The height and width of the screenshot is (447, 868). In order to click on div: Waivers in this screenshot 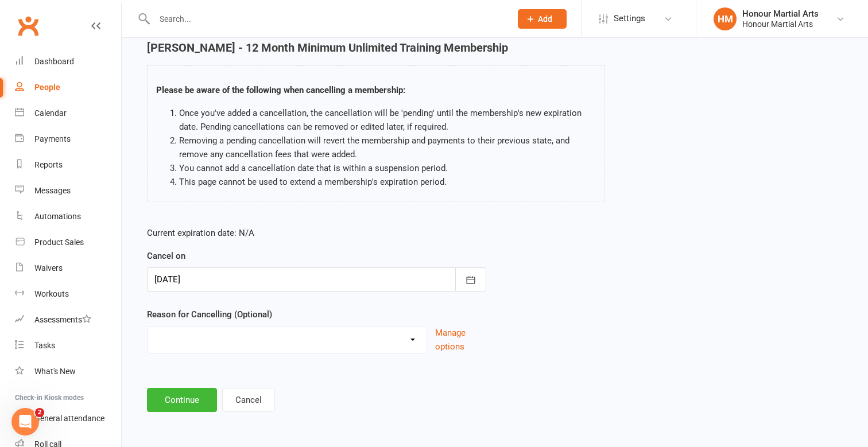, I will do `click(48, 268)`.